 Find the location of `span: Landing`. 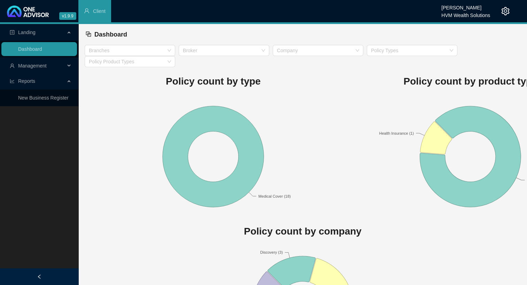

span: Landing is located at coordinates (27, 32).